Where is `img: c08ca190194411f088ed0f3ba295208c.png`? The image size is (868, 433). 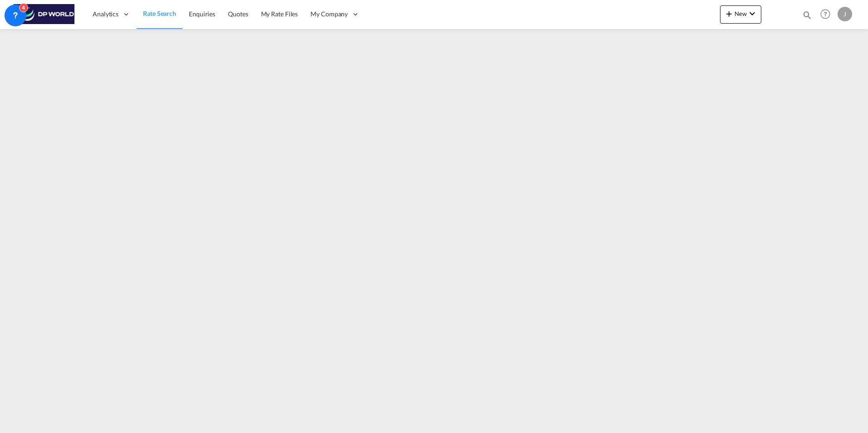 img: c08ca190194411f088ed0f3ba295208c.png is located at coordinates (44, 14).